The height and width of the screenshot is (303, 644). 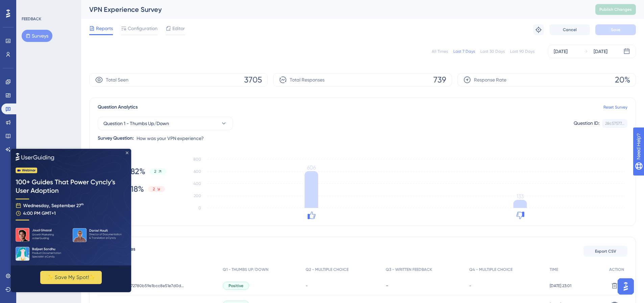 I want to click on span: Total Responses, so click(x=307, y=80).